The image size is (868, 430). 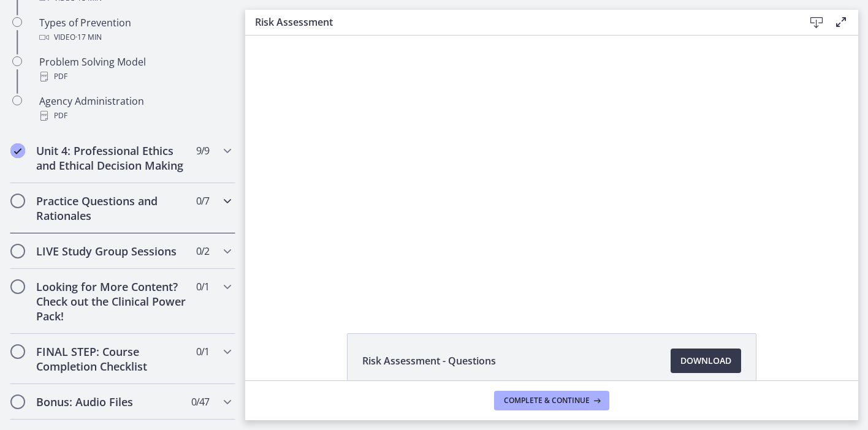 I want to click on h2: FINAL STEP: Course Completion Checklist, so click(x=111, y=359).